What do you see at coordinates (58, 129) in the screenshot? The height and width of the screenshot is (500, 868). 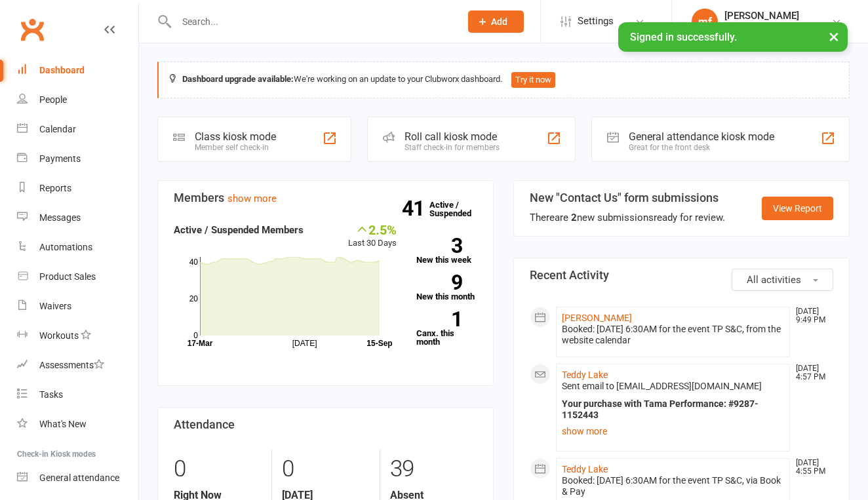 I see `div: Calendar` at bounding box center [58, 129].